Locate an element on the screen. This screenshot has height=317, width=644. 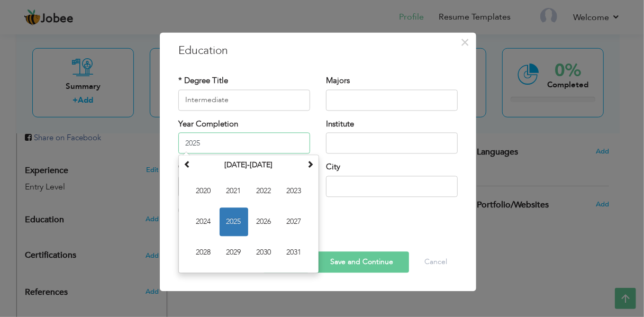
label: * Degree Title is located at coordinates (203, 81).